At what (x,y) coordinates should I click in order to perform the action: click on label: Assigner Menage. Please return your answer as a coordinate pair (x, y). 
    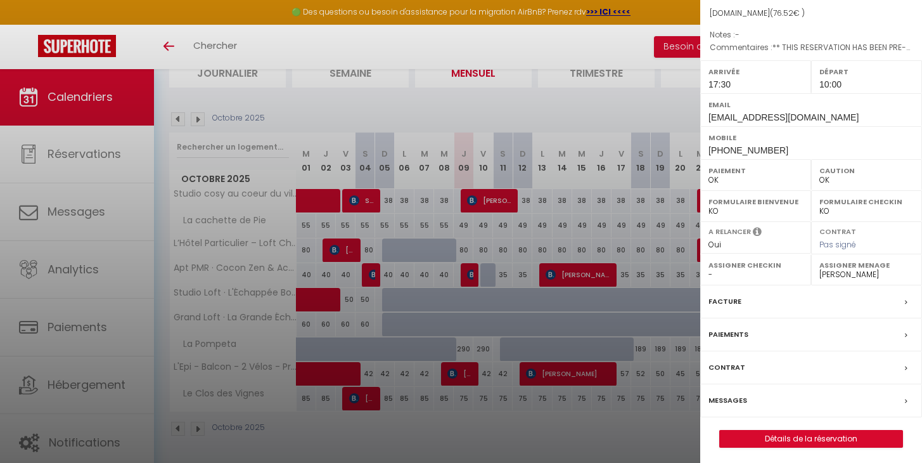
    Looking at the image, I should click on (866, 265).